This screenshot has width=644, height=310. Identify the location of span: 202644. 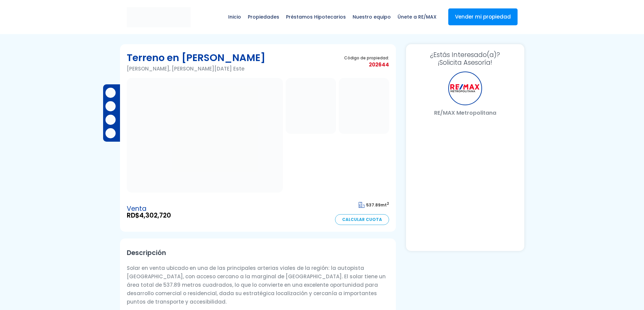
(366, 64).